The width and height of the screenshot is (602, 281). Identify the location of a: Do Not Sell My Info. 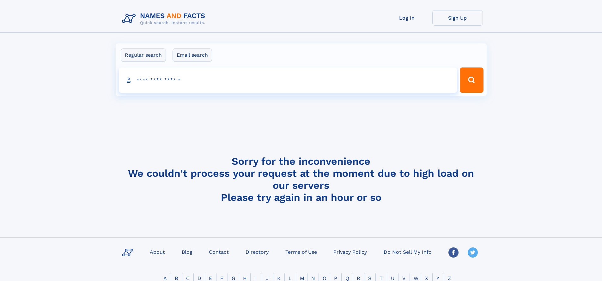
(408, 251).